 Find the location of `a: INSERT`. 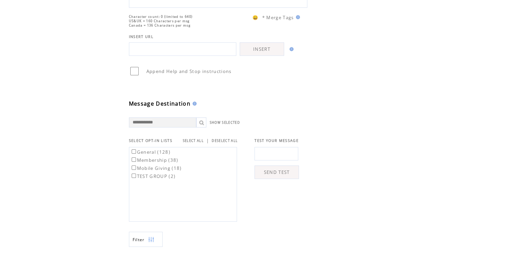

a: INSERT is located at coordinates (262, 49).